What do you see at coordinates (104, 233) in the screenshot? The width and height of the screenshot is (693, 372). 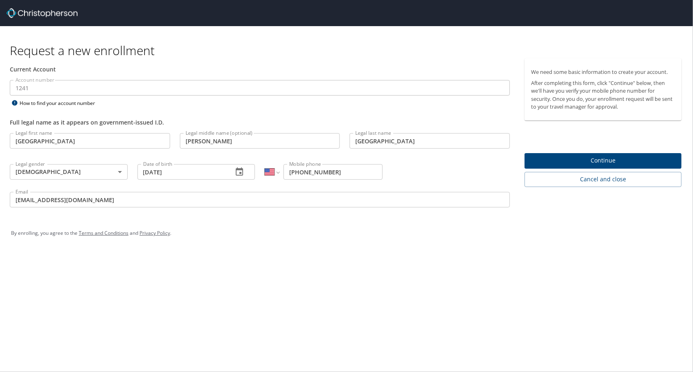 I see `a: Terms and Conditions` at bounding box center [104, 233].